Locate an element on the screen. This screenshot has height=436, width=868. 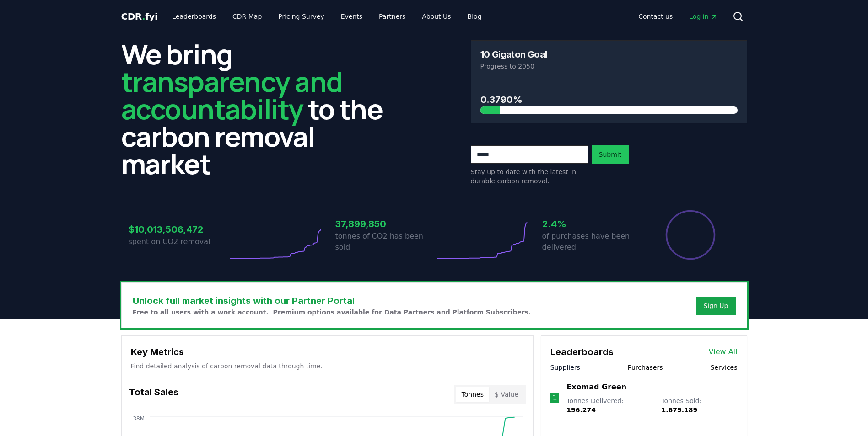
h3: Unlock full market insights with our Partner Portal is located at coordinates (332, 301).